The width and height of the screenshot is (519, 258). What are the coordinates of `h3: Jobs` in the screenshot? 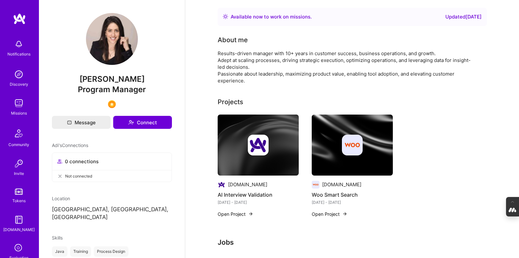 It's located at (352, 242).